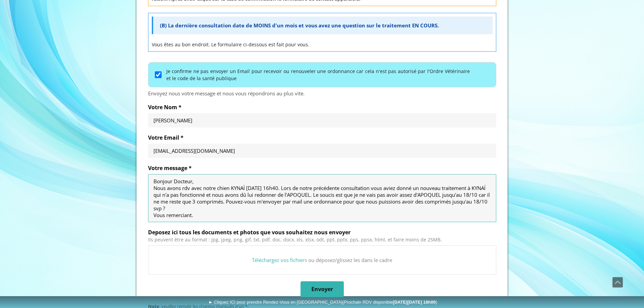 The width and height of the screenshot is (644, 308). What do you see at coordinates (322, 94) in the screenshot?
I see `div: Envoyez nous votre message et nous vous répondrons au plus vite.` at bounding box center [322, 94].